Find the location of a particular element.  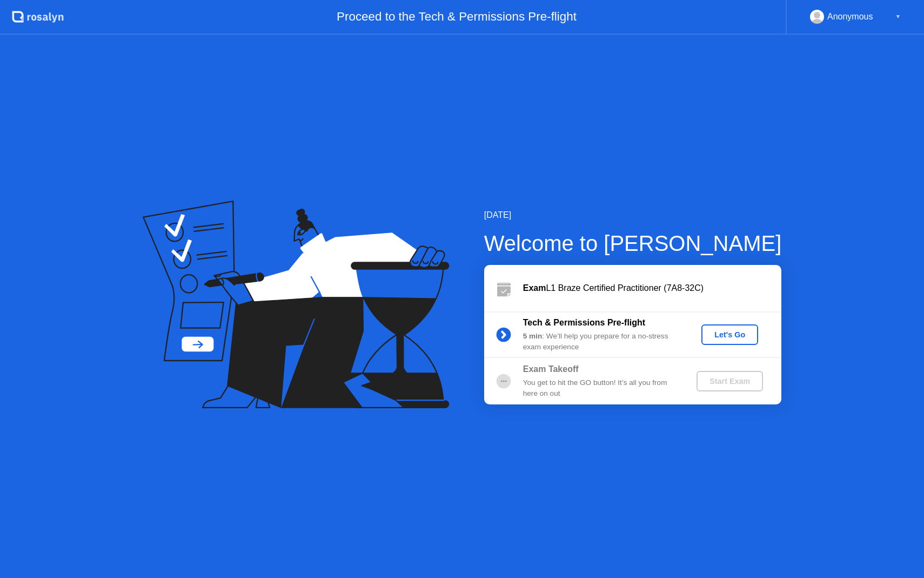

div: : We’ll help you prepare for a no-stress exam experience is located at coordinates (601, 341).